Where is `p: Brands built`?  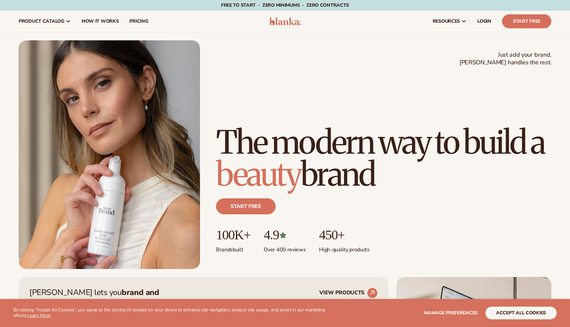 p: Brands built is located at coordinates (233, 247).